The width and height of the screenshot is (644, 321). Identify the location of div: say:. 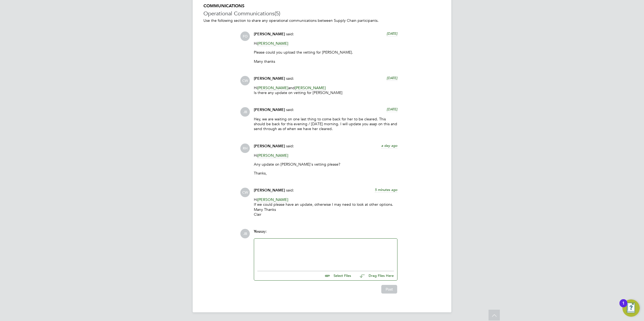
(325, 233).